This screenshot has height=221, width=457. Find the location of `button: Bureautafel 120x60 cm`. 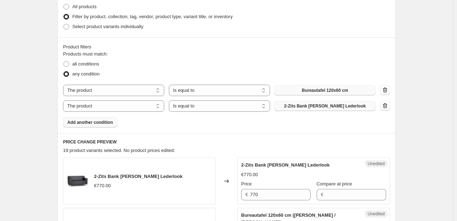

button: Bureautafel 120x60 cm is located at coordinates (325, 91).